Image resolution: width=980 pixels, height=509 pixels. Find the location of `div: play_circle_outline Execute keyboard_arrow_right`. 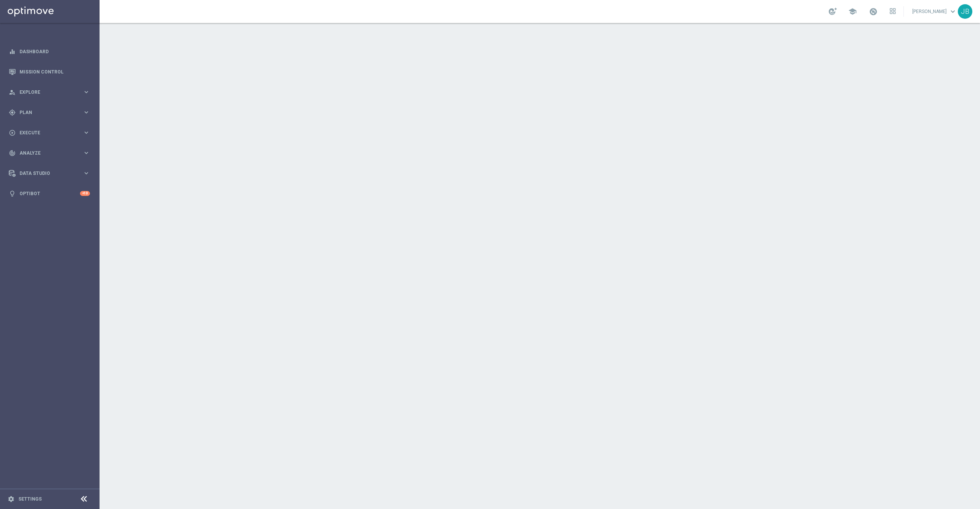

div: play_circle_outline Execute keyboard_arrow_right is located at coordinates (49, 133).